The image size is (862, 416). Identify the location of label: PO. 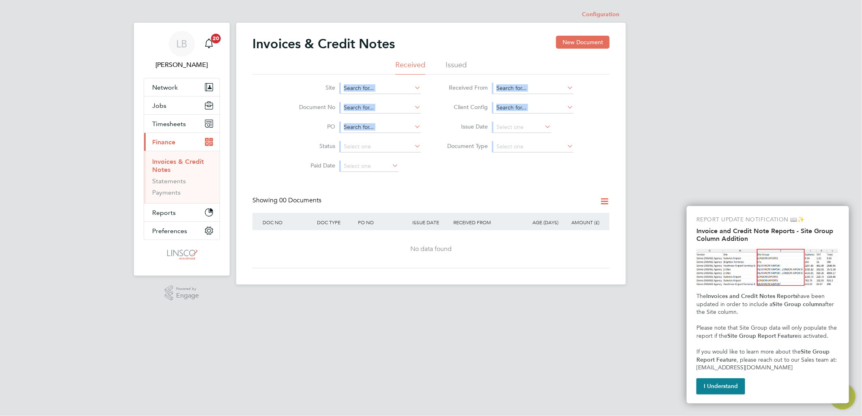
(312, 127).